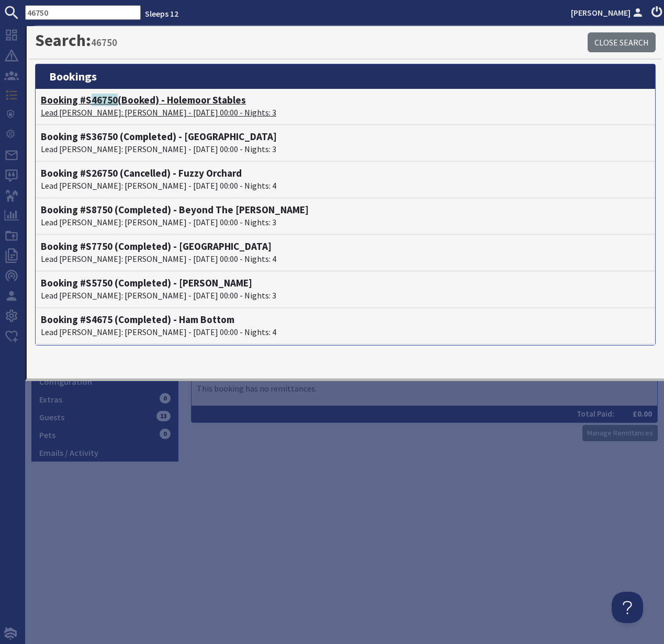 This screenshot has height=644, width=664. I want to click on h4: Booking #S4675 (Completed) - Ham Bottom, so click(345, 320).